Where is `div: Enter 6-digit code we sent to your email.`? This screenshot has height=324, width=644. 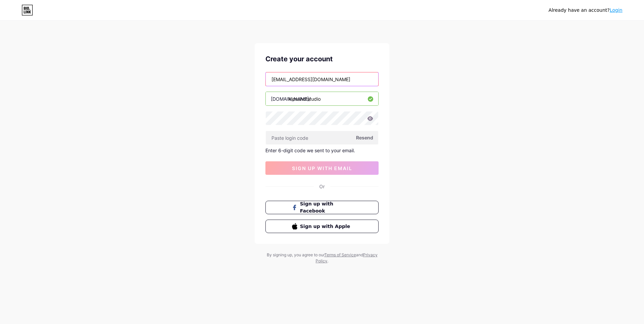 div: Enter 6-digit code we sent to your email. is located at coordinates (322, 150).